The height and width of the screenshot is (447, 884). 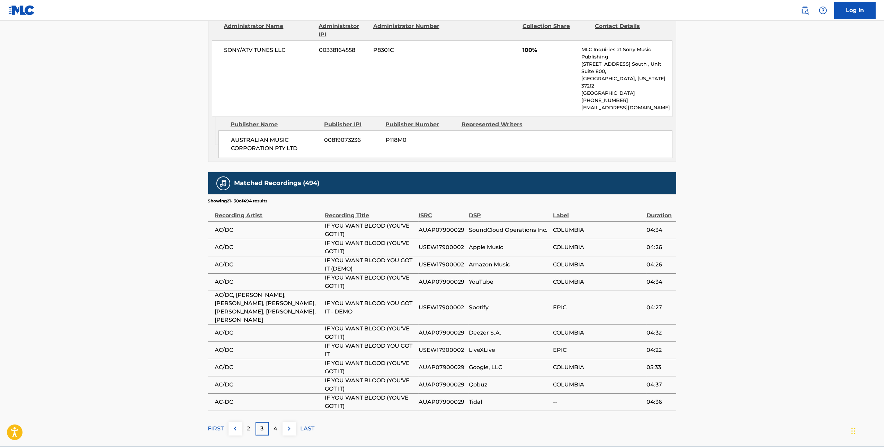 What do you see at coordinates (805, 10) in the screenshot?
I see `a: Public Search` at bounding box center [805, 10].